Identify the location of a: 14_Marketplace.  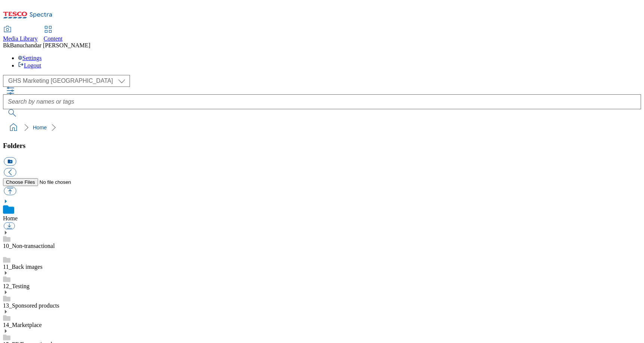
(22, 325).